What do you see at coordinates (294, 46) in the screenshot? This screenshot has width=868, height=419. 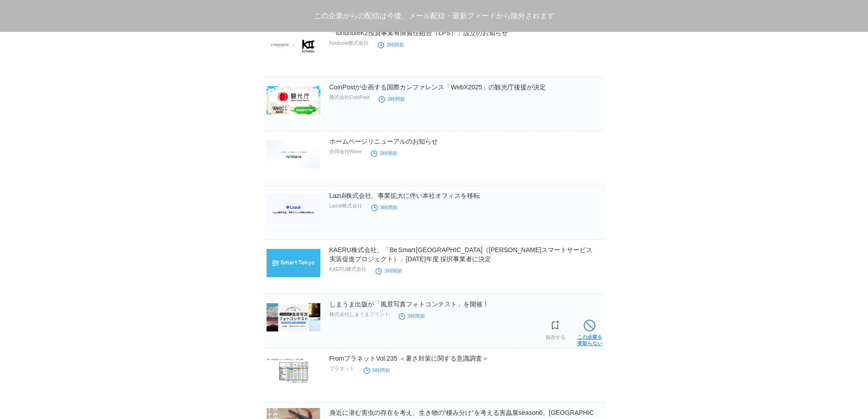 I see `img: 「fundnoteK2投資事業有限責任組合（LPS）」設立のお知らせ` at bounding box center [294, 46].